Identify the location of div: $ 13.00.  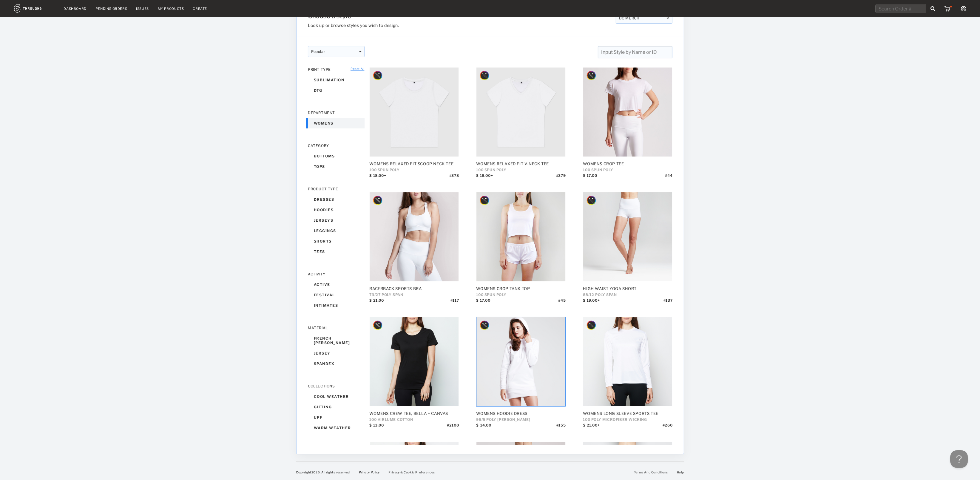
(376, 427).